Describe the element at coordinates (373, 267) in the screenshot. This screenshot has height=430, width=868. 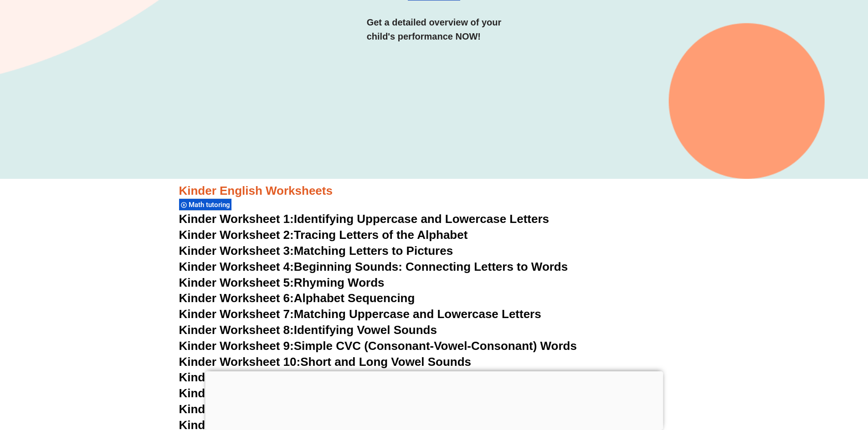
I see `a: Kinder Worksheet 4:Beginning Sounds: Connecting Letters to Words` at that location.